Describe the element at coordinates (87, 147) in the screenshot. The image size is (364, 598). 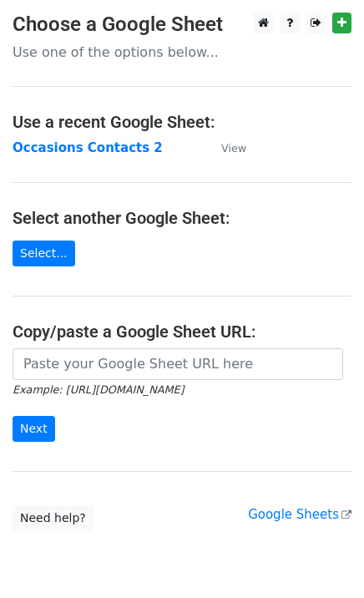
I see `strong: Occasions Contacts 2` at that location.